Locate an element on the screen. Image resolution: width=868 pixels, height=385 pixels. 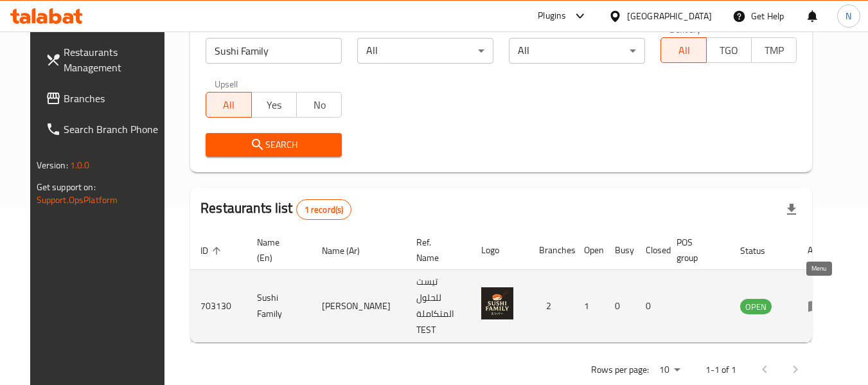
p: 1-1 of 1 is located at coordinates (721, 369).